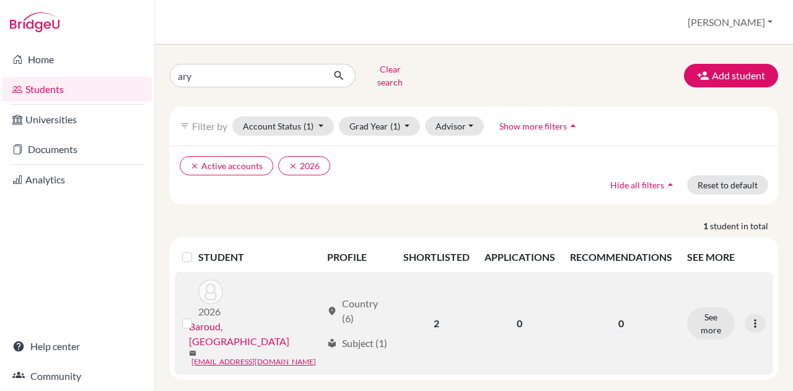 Image resolution: width=793 pixels, height=391 pixels. What do you see at coordinates (77, 346) in the screenshot?
I see `a: Help center` at bounding box center [77, 346].